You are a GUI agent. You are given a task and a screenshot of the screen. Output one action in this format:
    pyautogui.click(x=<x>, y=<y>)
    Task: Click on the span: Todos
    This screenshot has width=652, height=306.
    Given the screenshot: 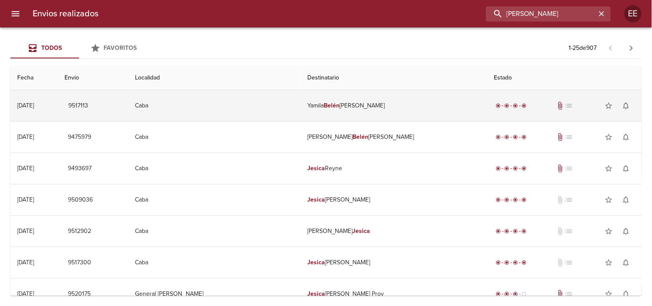 What is the action you would take?
    pyautogui.click(x=52, y=48)
    